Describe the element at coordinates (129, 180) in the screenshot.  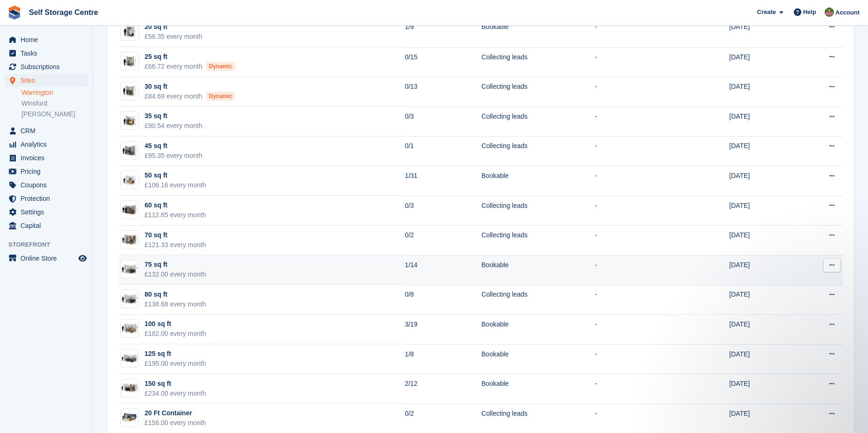
I see `img: 50.jpg` at that location.